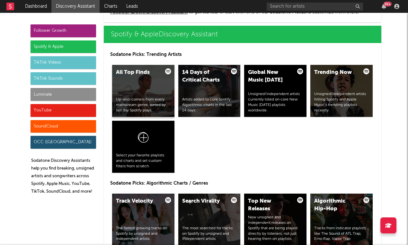 The width and height of the screenshot is (408, 245). What do you see at coordinates (336, 73) in the screenshot?
I see `div: Trending Now` at bounding box center [336, 73].